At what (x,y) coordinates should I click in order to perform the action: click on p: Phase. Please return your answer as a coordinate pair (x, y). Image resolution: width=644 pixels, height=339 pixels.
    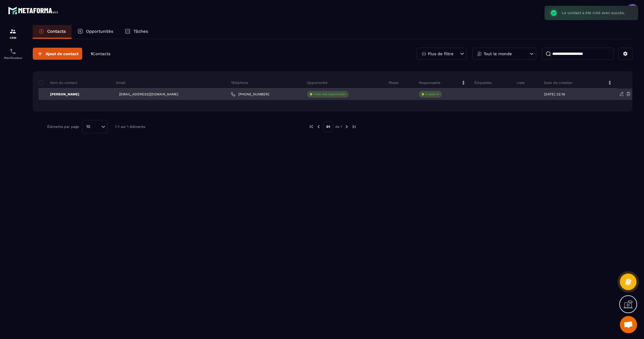
    Looking at the image, I should click on (393, 83).